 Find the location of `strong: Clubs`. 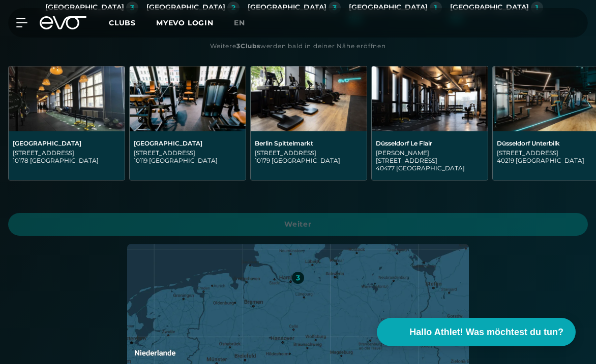

strong: Clubs is located at coordinates (250, 46).